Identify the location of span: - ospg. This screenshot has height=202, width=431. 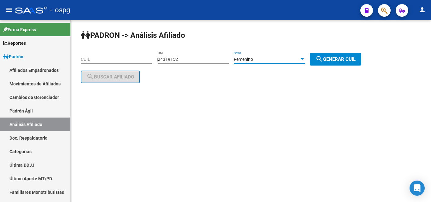
(60, 10).